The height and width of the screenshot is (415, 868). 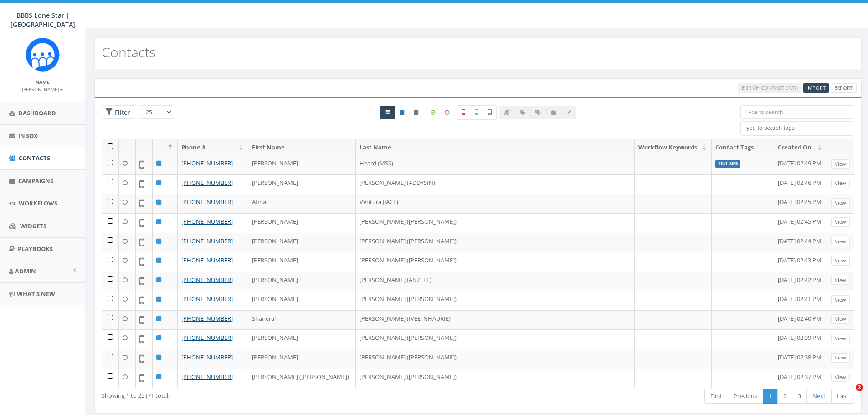 I want to click on a: Active, so click(x=401, y=113).